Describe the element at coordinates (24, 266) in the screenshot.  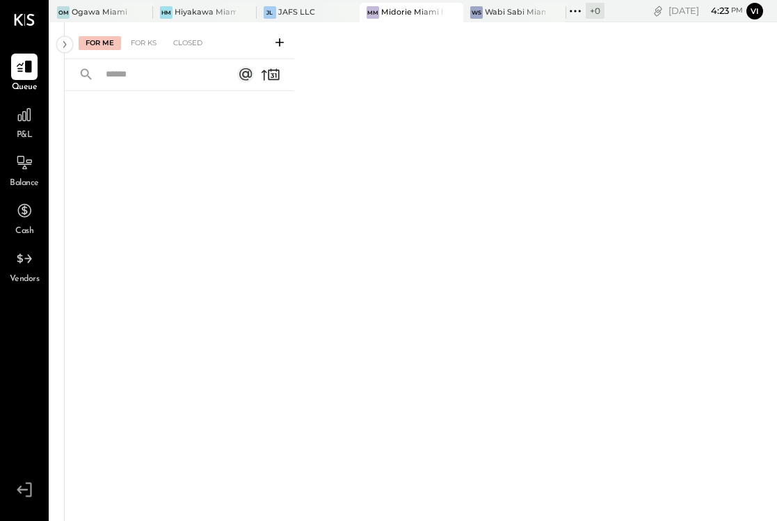
I see `a: Vendors` at that location.